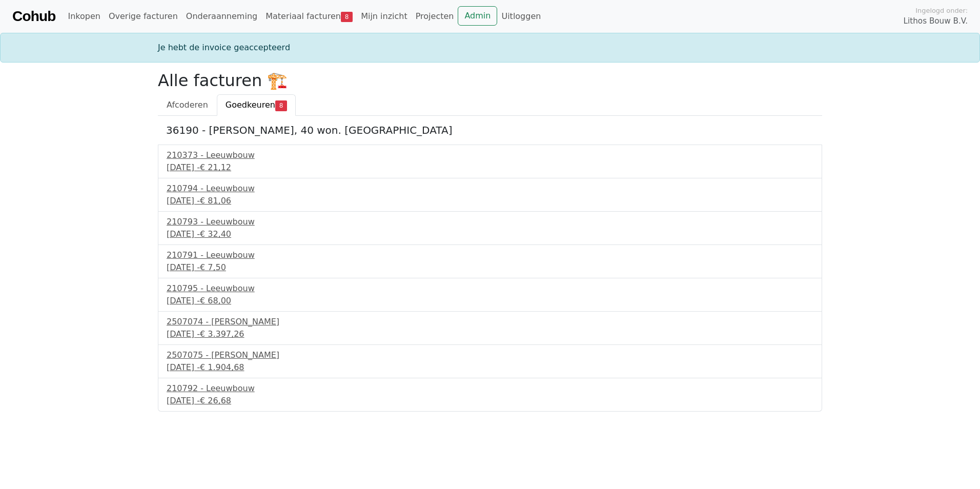 Image resolution: width=980 pixels, height=489 pixels. I want to click on span: € 3.397,26, so click(222, 333).